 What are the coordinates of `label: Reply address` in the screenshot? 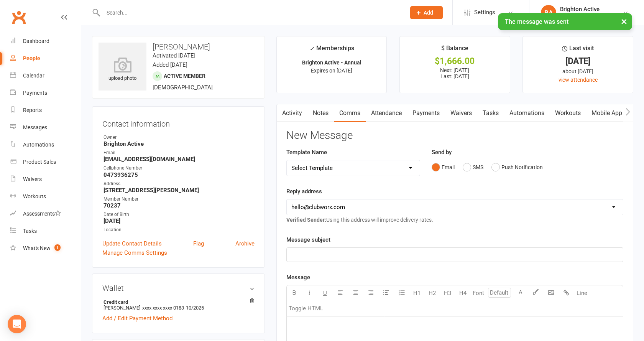 It's located at (304, 191).